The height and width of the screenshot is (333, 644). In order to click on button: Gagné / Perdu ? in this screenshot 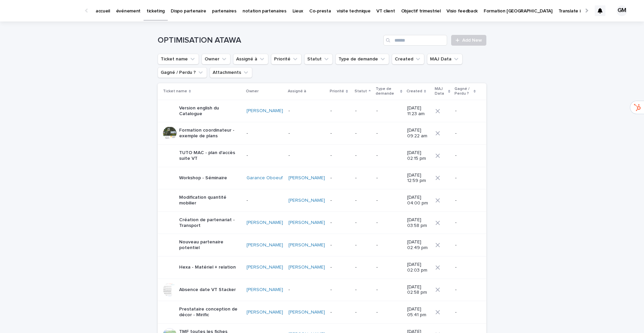, I will do `click(182, 73)`.